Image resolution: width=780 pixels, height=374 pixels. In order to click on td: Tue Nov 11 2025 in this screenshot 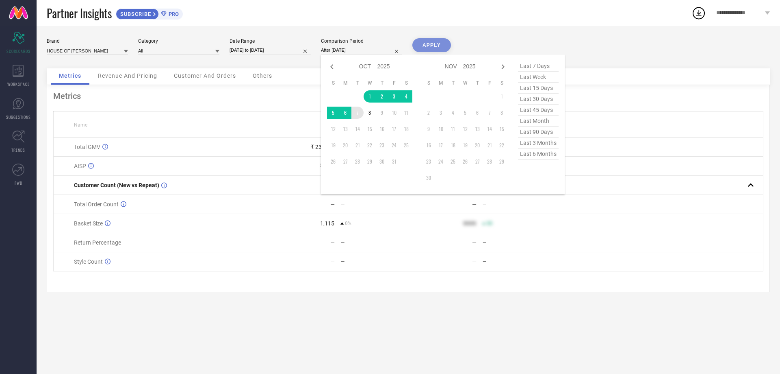, I will do `click(453, 129)`.